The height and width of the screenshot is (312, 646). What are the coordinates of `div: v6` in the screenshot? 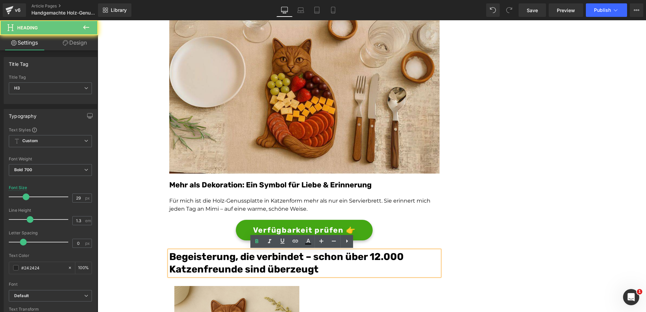 It's located at (18, 10).